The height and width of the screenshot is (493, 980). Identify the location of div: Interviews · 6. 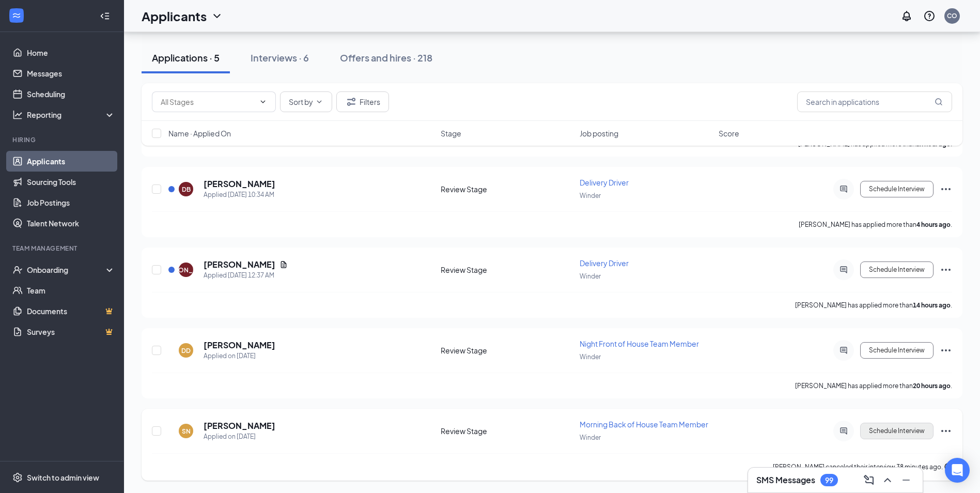
(280, 57).